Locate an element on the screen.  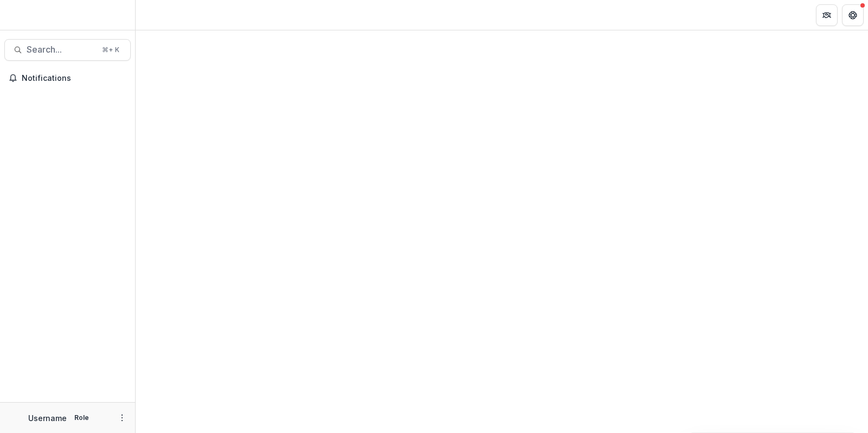
button: Get Help is located at coordinates (853, 15).